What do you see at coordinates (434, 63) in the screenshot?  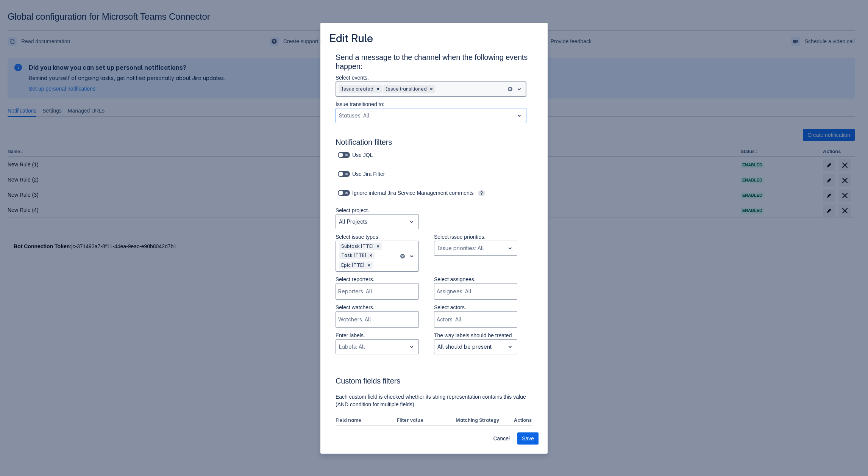 I see `h3: Send a message to the channel when the following events happen:` at bounding box center [434, 63].